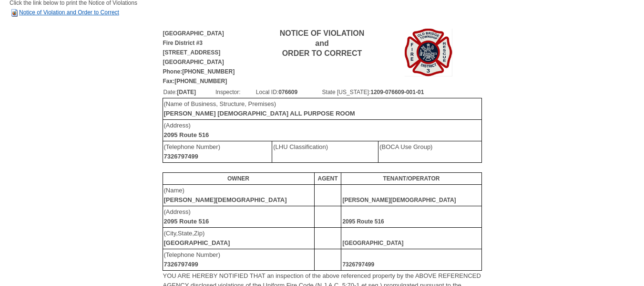  Describe the element at coordinates (235, 92) in the screenshot. I see `td: Inspector:` at that location.